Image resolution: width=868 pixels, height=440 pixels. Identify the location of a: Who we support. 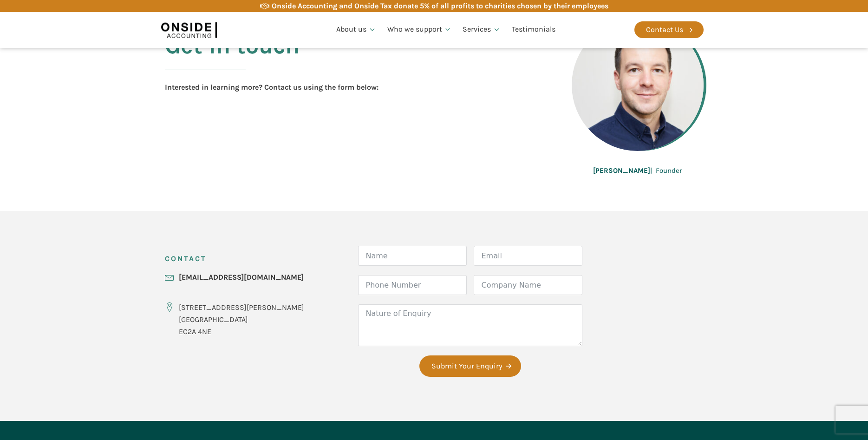
(419, 30).